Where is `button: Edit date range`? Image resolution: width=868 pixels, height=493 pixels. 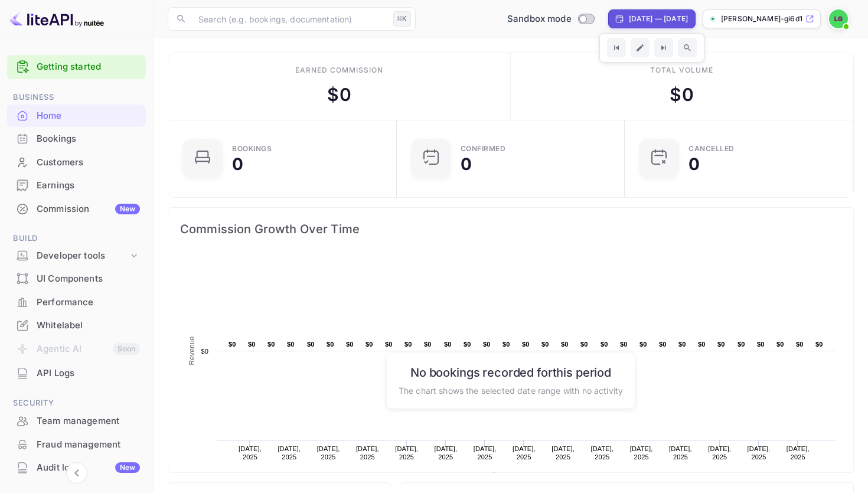 button: Edit date range is located at coordinates (640, 48).